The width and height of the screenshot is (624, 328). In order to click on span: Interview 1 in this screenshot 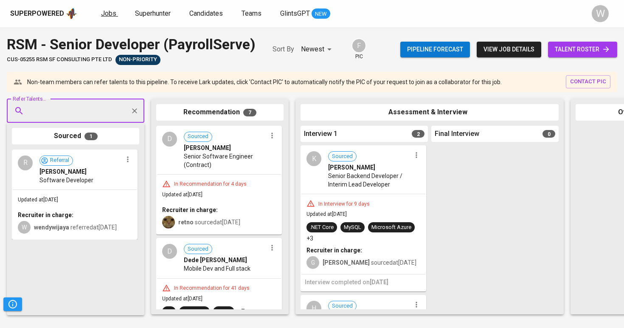, I will do `click(321, 134)`.